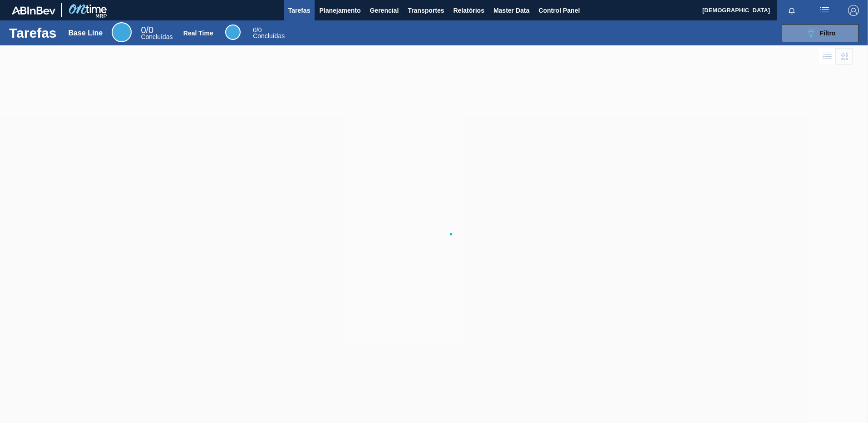  Describe the element at coordinates (299, 11) in the screenshot. I see `span: Tarefas` at that location.